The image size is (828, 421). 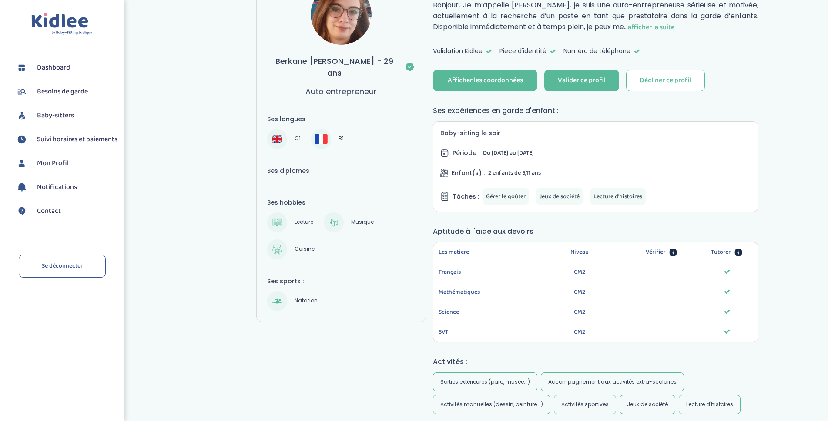 I want to click on span: Notifications, so click(x=57, y=187).